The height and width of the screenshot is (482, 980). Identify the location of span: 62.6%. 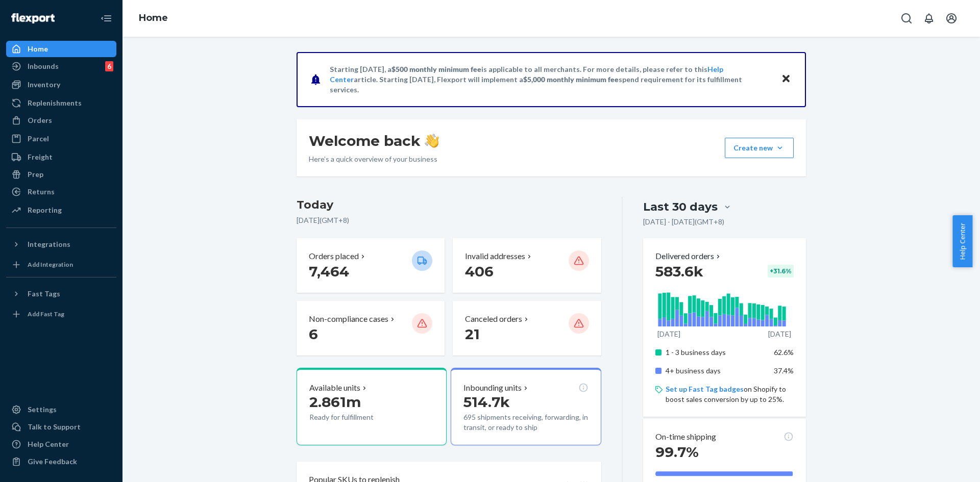
(783, 352).